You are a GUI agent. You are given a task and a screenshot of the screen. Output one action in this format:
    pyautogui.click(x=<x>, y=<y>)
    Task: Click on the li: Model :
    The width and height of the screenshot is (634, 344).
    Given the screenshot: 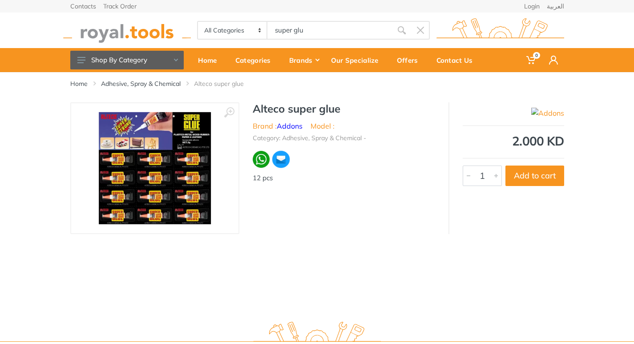 What is the action you would take?
    pyautogui.click(x=323, y=126)
    